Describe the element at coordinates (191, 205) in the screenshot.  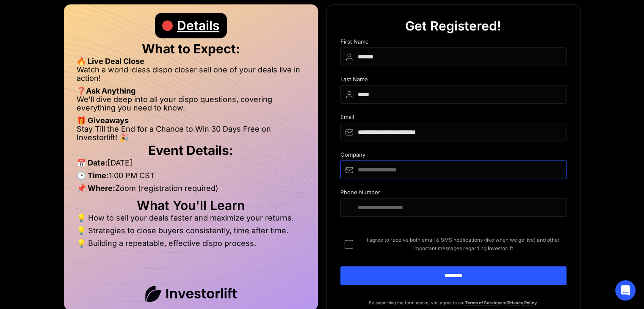
I see `h2: What You'll Learn` at that location.